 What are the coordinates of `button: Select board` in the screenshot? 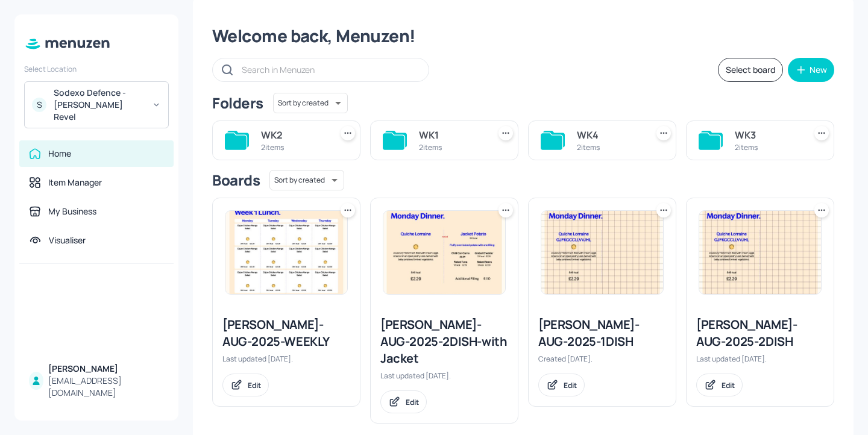 It's located at (750, 70).